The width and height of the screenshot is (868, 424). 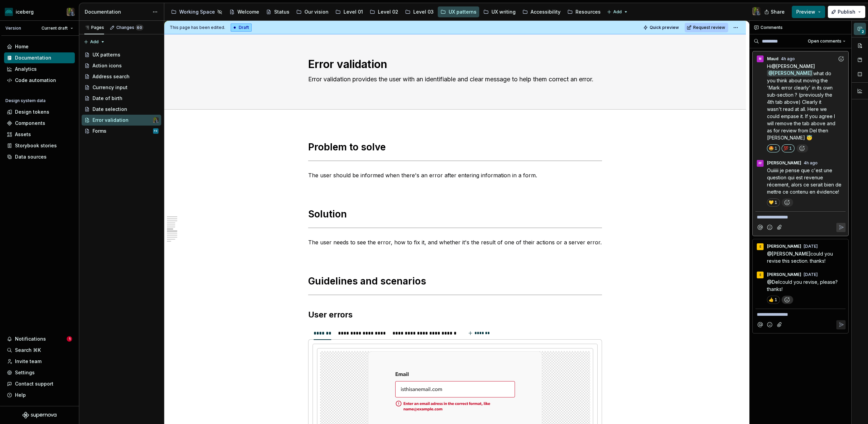 What do you see at coordinates (40, 157) in the screenshot?
I see `a: Data sources` at bounding box center [40, 157].